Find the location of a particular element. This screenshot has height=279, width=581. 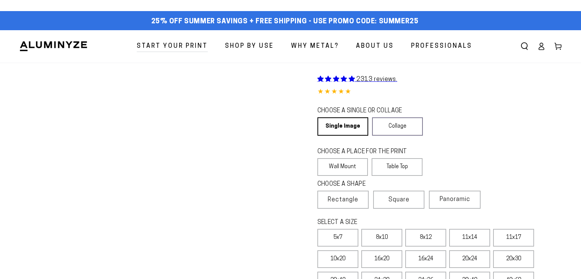

a: Collage is located at coordinates (397, 126).